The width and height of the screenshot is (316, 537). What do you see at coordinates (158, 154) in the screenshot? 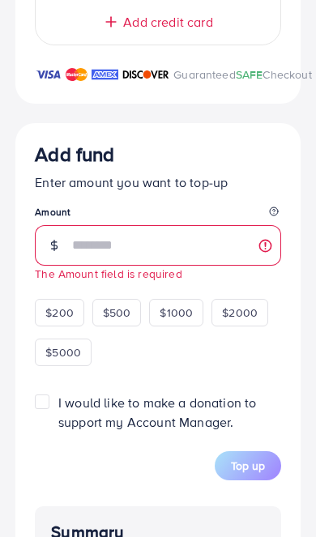
I see `h3: Add fund` at bounding box center [158, 154].